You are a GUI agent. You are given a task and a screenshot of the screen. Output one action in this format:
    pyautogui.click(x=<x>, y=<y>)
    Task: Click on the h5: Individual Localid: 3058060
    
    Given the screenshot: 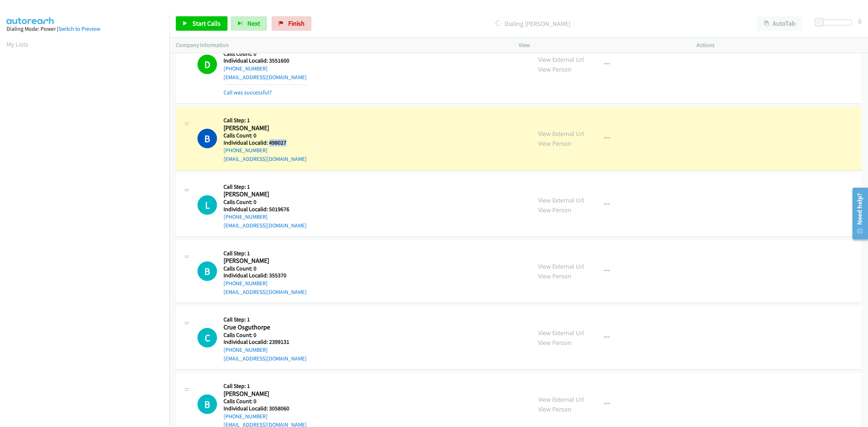 What is the action you would take?
    pyautogui.click(x=265, y=408)
    